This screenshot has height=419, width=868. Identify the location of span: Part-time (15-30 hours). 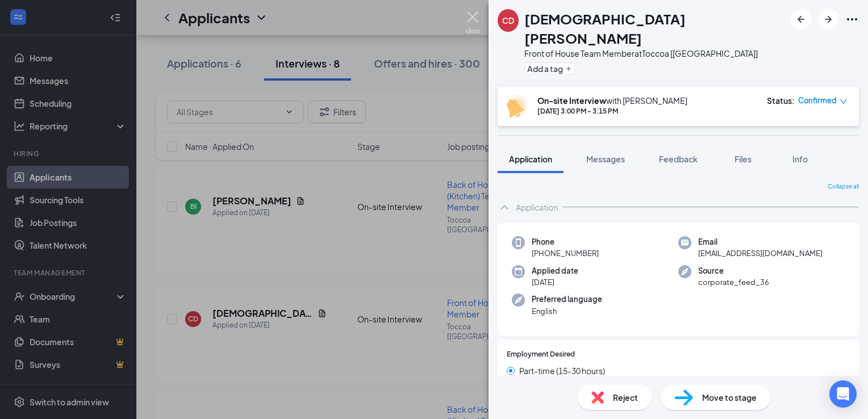
(561, 371).